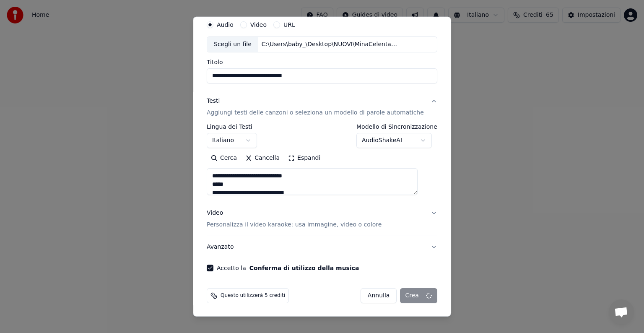 This screenshot has height=333, width=644. Describe the element at coordinates (213, 101) in the screenshot. I see `div: Testi` at that location.